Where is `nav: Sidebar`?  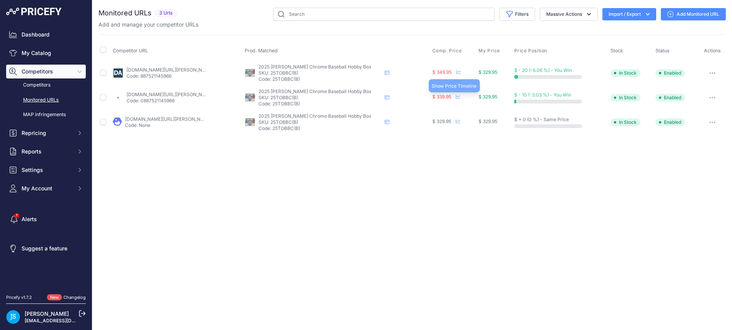 nav: Sidebar is located at coordinates (46, 156).